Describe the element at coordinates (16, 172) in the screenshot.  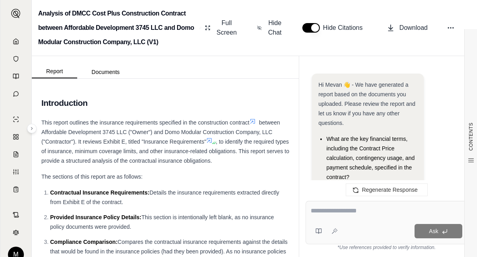
I see `a: Custom Report` at that location.